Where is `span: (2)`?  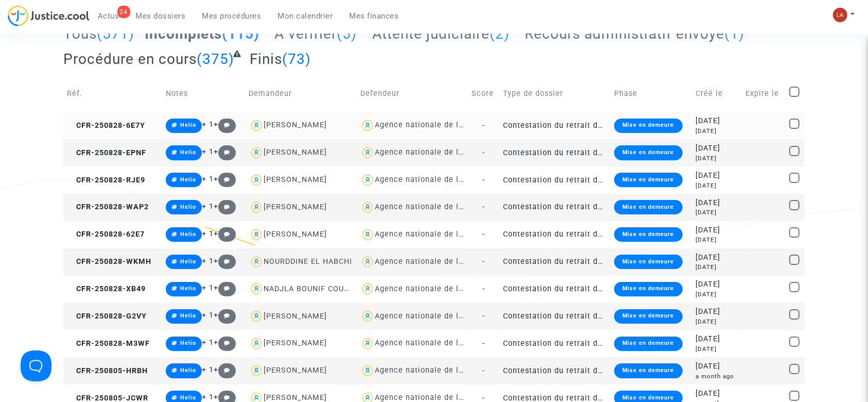
span: (2) is located at coordinates (500, 33).